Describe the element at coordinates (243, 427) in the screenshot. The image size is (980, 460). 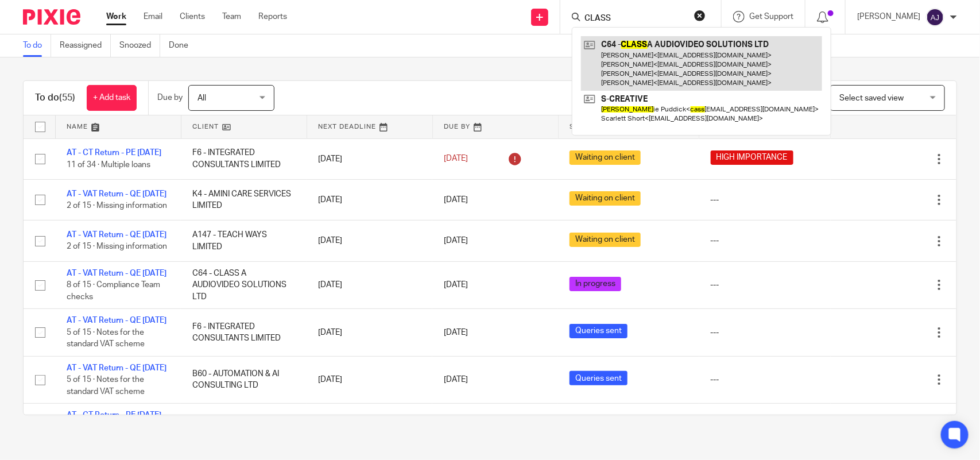
I see `td: F4 - LJ SCRUBS LTD` at that location.